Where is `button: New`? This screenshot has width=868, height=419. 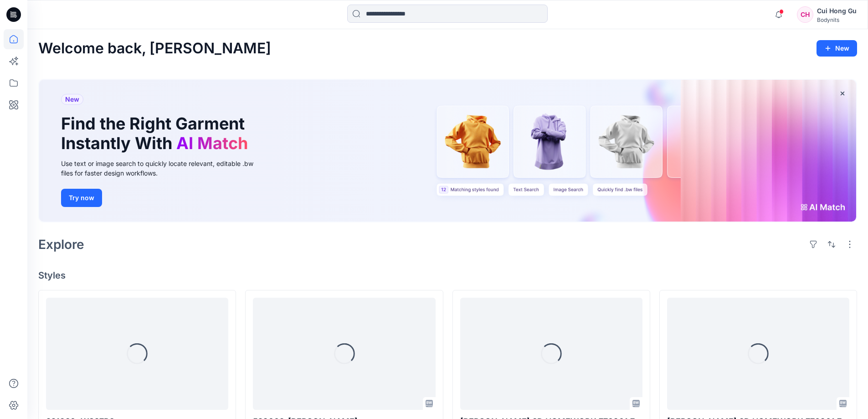
button: New is located at coordinates (837, 49).